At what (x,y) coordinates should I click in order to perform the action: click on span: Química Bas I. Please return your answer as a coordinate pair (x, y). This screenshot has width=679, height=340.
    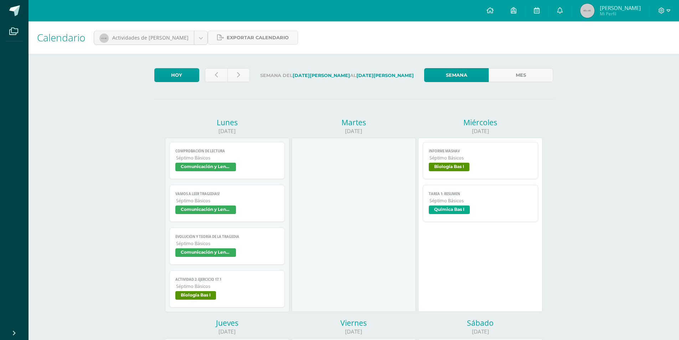
    Looking at the image, I should click on (449, 210).